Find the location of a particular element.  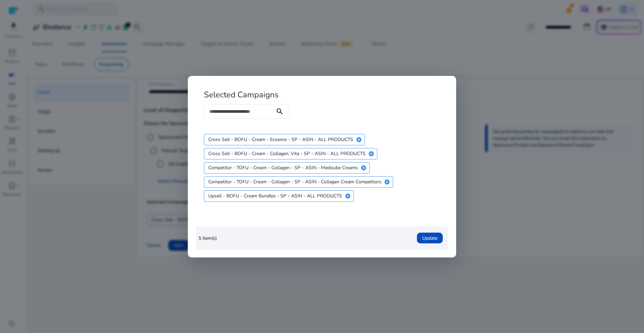

button: Update is located at coordinates (430, 238).